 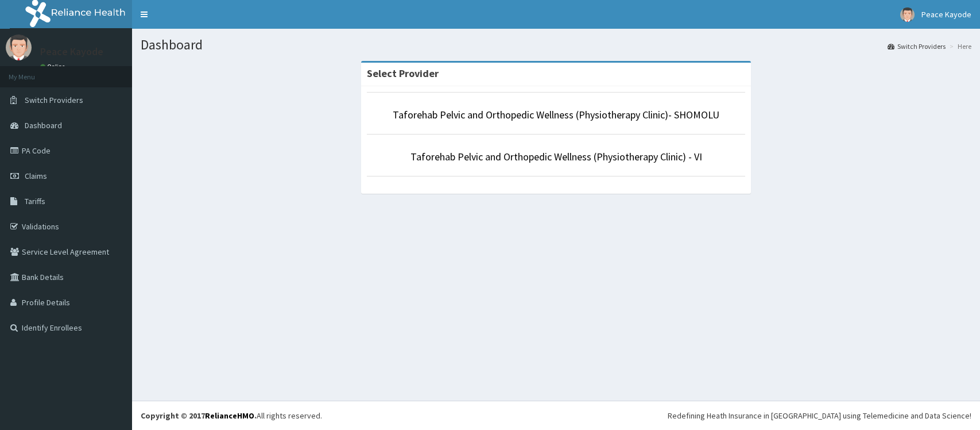 What do you see at coordinates (198, 415) in the screenshot?
I see `strong: Copyright © 2017 .` at bounding box center [198, 415].